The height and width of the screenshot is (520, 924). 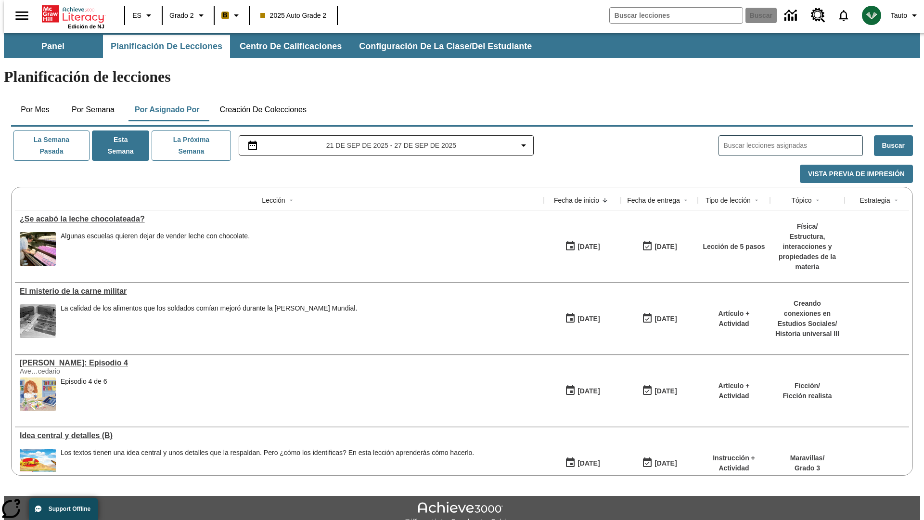 I want to click on p: Ficción /, so click(x=807, y=385).